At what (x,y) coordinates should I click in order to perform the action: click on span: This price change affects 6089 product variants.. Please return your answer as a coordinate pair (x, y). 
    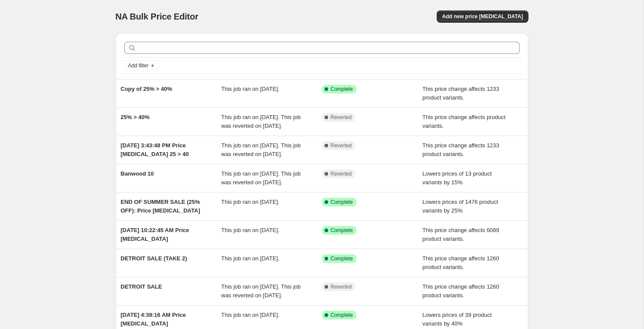
    Looking at the image, I should click on (460, 234).